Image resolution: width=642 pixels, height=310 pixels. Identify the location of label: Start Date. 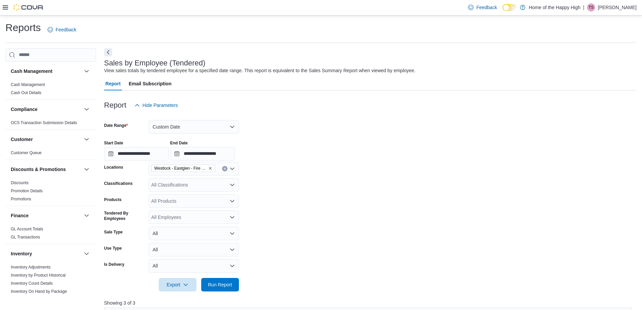
(114, 143).